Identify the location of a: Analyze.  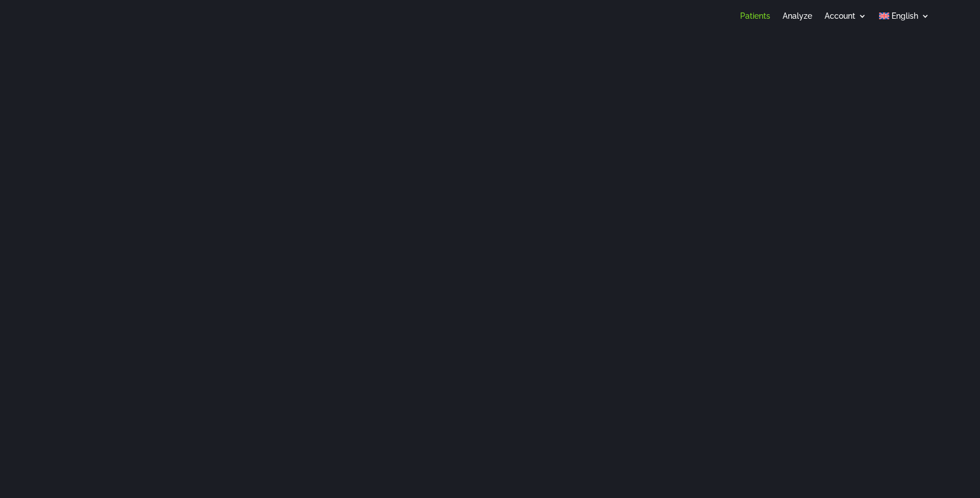
(797, 18).